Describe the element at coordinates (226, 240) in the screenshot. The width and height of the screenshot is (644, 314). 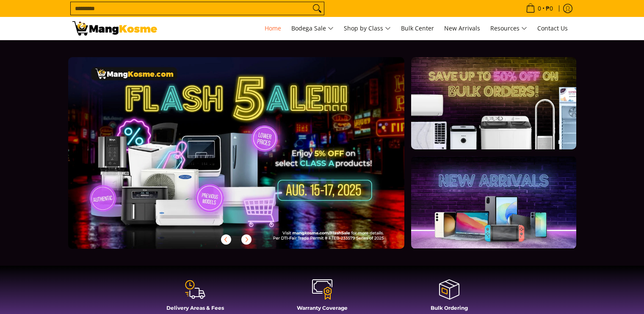
I see `button: Previous` at that location.